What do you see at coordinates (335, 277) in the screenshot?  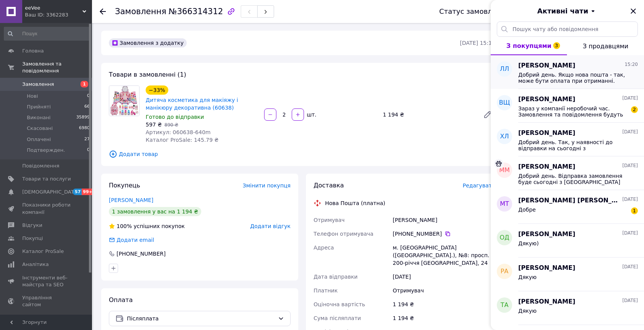 I see `span: Дата відправки` at bounding box center [335, 277].